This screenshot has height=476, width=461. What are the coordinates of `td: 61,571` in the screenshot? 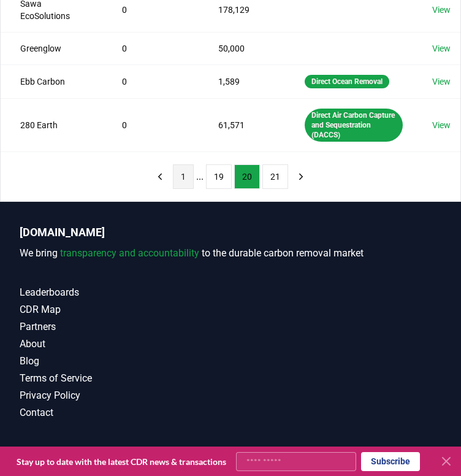 It's located at (242, 125).